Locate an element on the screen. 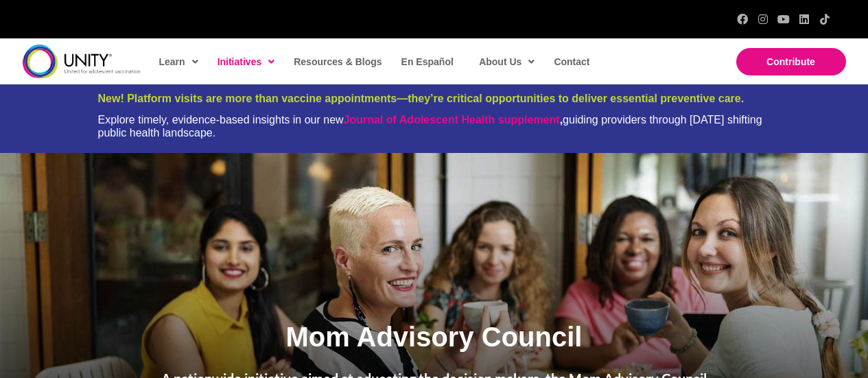 This screenshot has width=868, height=378. a: Instagram is located at coordinates (763, 19).